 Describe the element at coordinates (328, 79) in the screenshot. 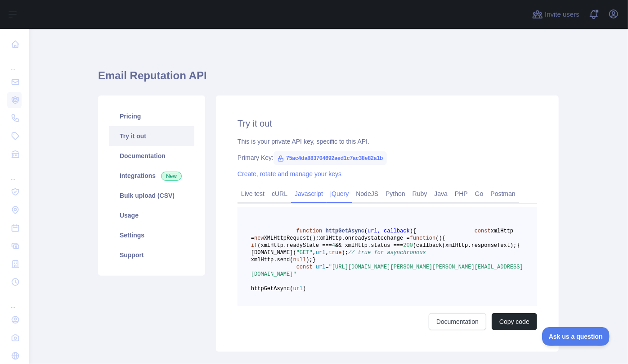

I see `h1: Email Reputation API` at that location.